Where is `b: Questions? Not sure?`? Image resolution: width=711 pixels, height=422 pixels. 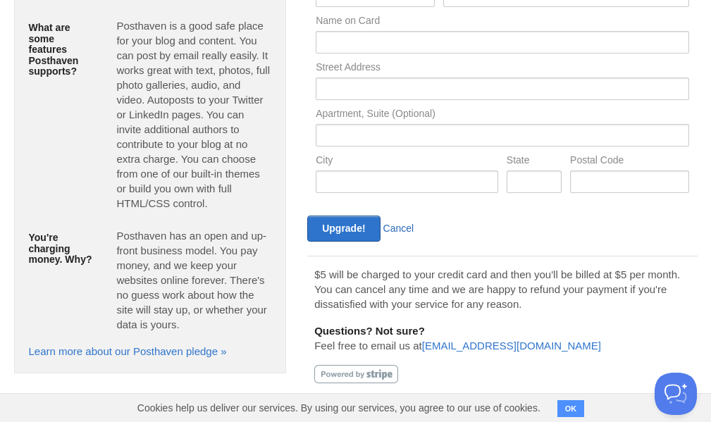
b: Questions? Not sure? is located at coordinates (369, 331).